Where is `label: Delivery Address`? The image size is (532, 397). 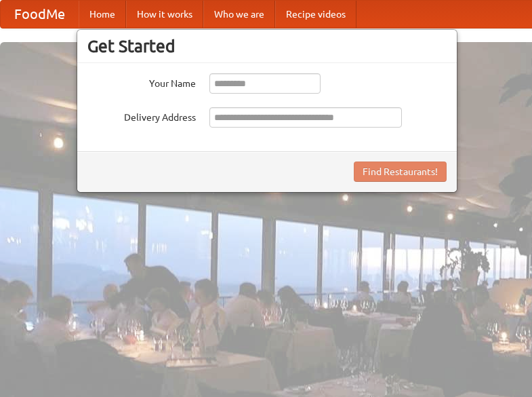
label: Delivery Address is located at coordinates (142, 115).